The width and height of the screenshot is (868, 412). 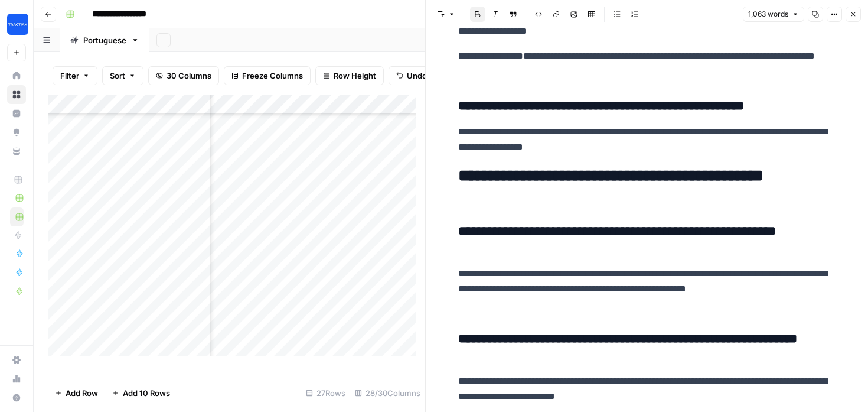 What do you see at coordinates (16, 133) in the screenshot?
I see `a: Opportunities` at bounding box center [16, 133].